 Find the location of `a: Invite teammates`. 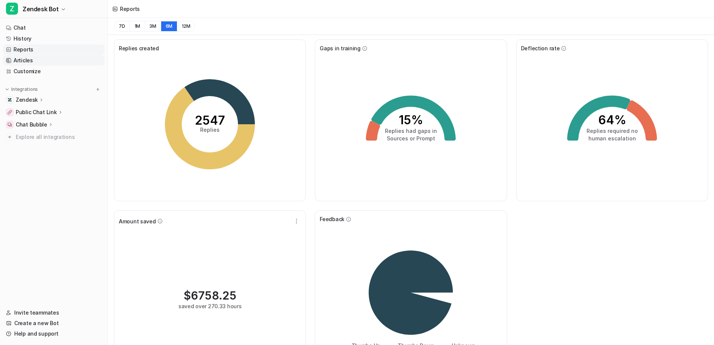

a: Invite teammates is located at coordinates (54, 312).